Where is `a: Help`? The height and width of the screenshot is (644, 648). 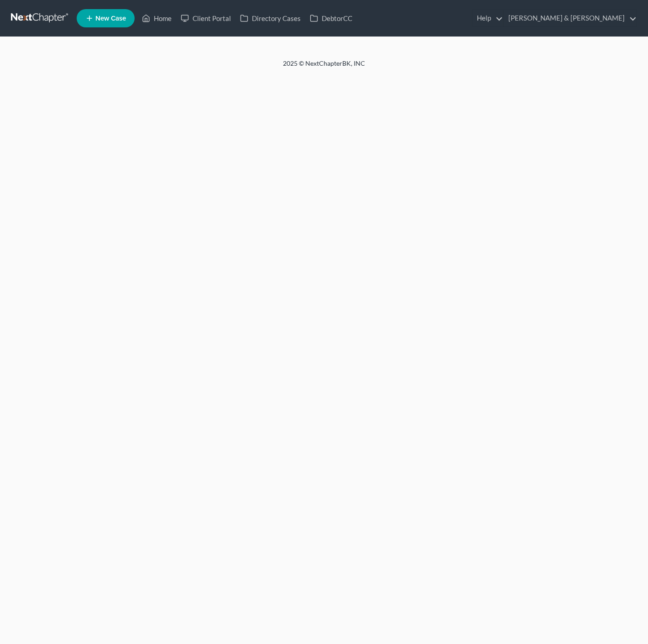
a: Help is located at coordinates (487, 18).